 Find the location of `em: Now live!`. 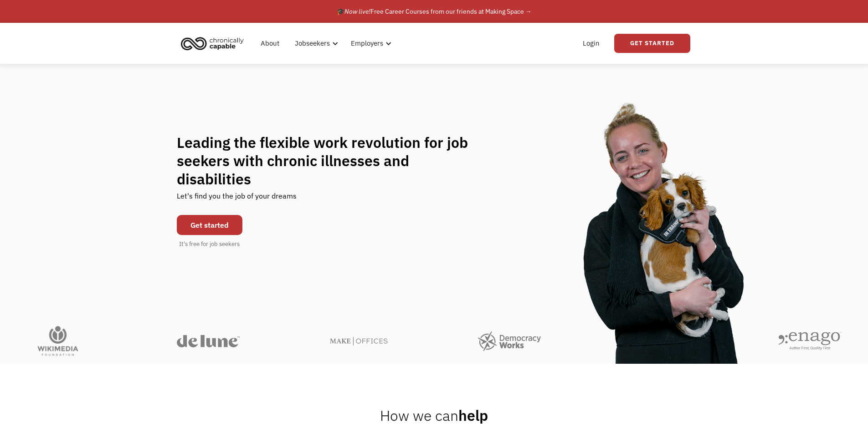

em: Now live! is located at coordinates (357, 11).